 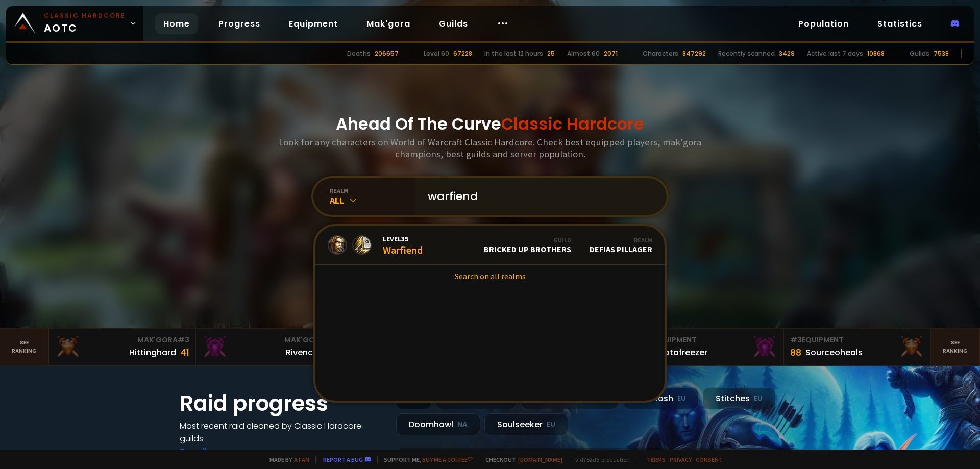 I want to click on div: Recently scanned, so click(x=746, y=53).